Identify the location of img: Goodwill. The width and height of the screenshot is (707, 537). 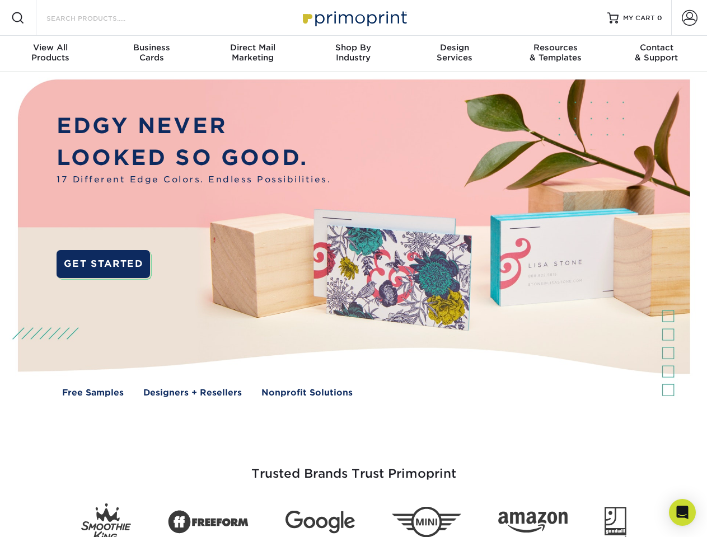
(615, 522).